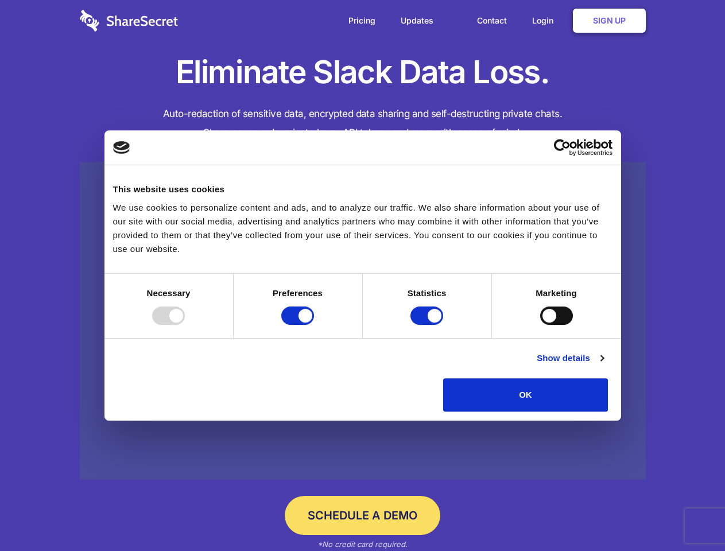 Image resolution: width=725 pixels, height=551 pixels. Describe the element at coordinates (570, 358) in the screenshot. I see `a: Show details` at that location.